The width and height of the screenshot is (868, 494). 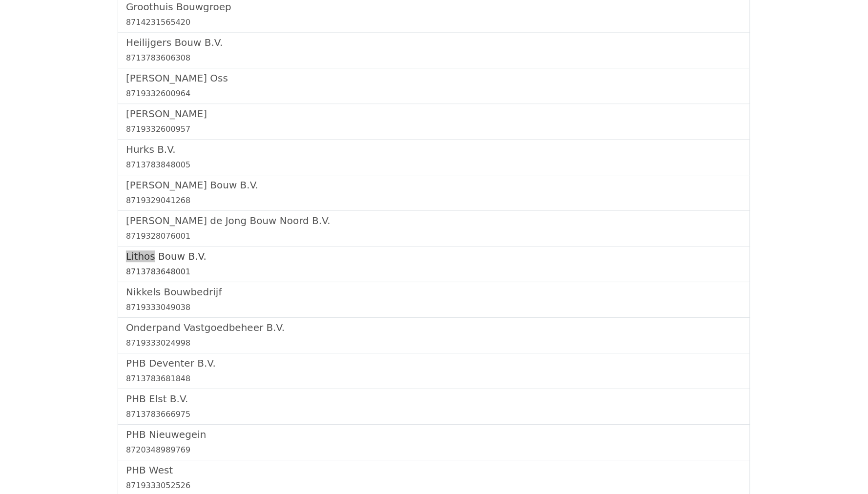 What do you see at coordinates (434, 50) in the screenshot?
I see `a: Heilijgers Bouw B.V.8713783606308` at bounding box center [434, 50].